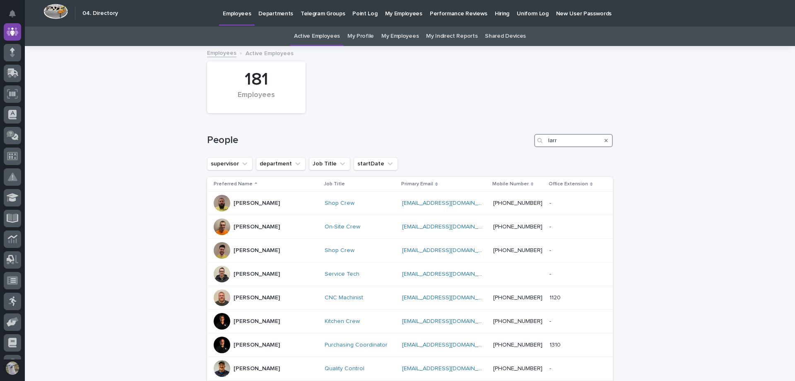  What do you see at coordinates (12, 14) in the screenshot?
I see `button: Notifications` at bounding box center [12, 14].